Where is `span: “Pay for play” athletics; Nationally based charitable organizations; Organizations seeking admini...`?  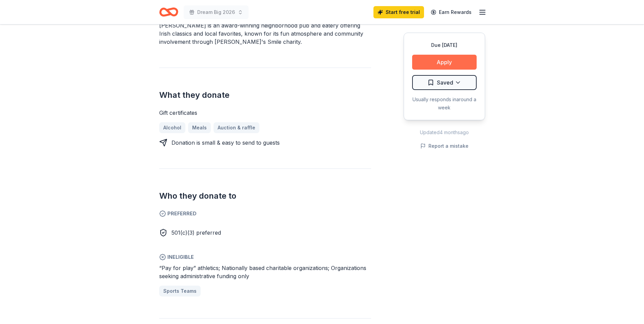
span: “Pay for play” athletics; Nationally based charitable organizations; Organizations seeking admini... is located at coordinates (263, 272).